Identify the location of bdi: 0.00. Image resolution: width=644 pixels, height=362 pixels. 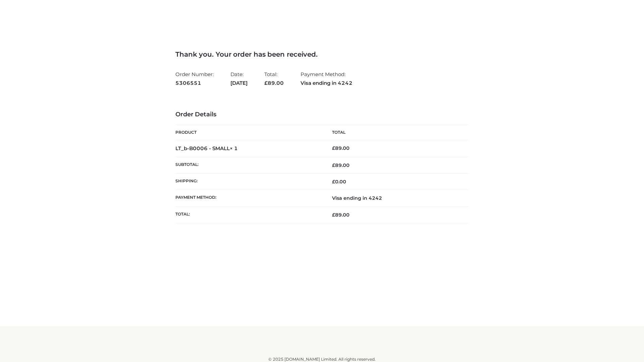
(339, 182).